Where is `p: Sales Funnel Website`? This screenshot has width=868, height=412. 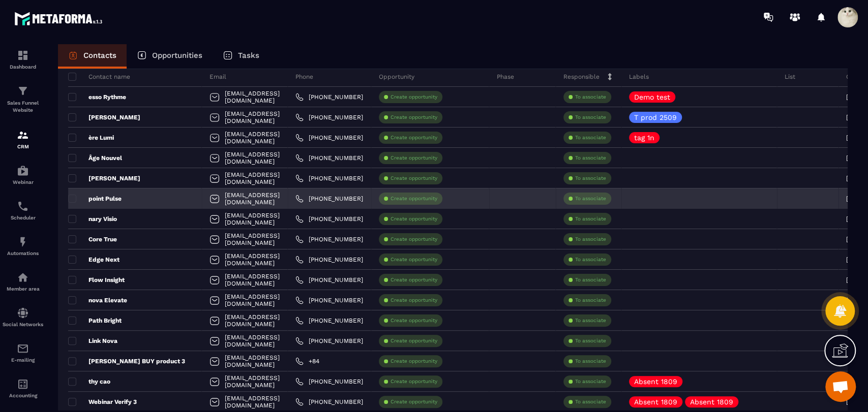 p: Sales Funnel Website is located at coordinates (23, 106).